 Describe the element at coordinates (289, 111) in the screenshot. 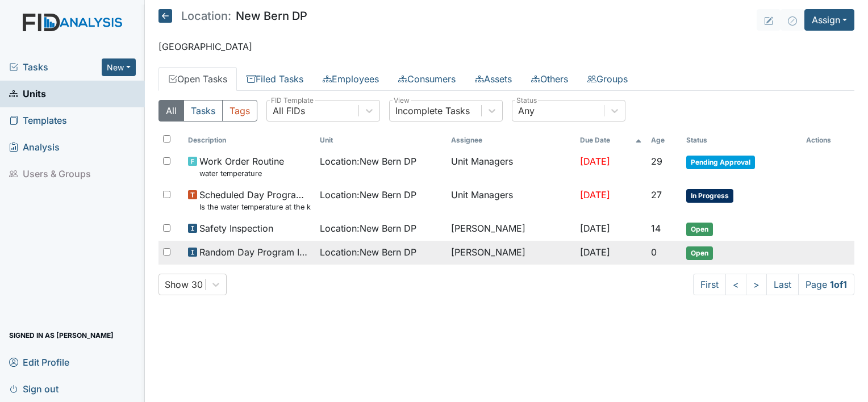

I see `div: All FIDs` at that location.